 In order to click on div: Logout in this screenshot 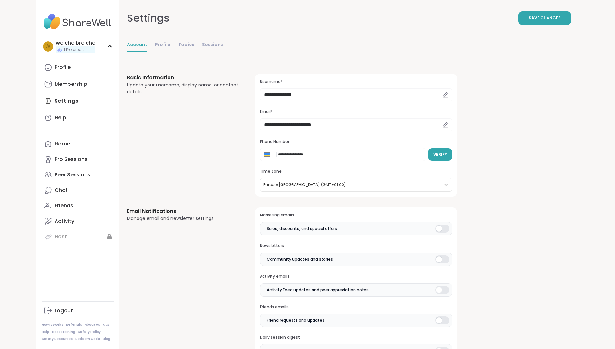, I will do `click(64, 311)`.